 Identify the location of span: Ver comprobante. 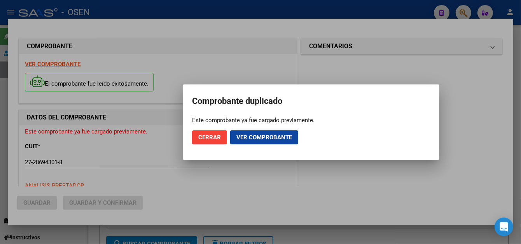
(264, 137).